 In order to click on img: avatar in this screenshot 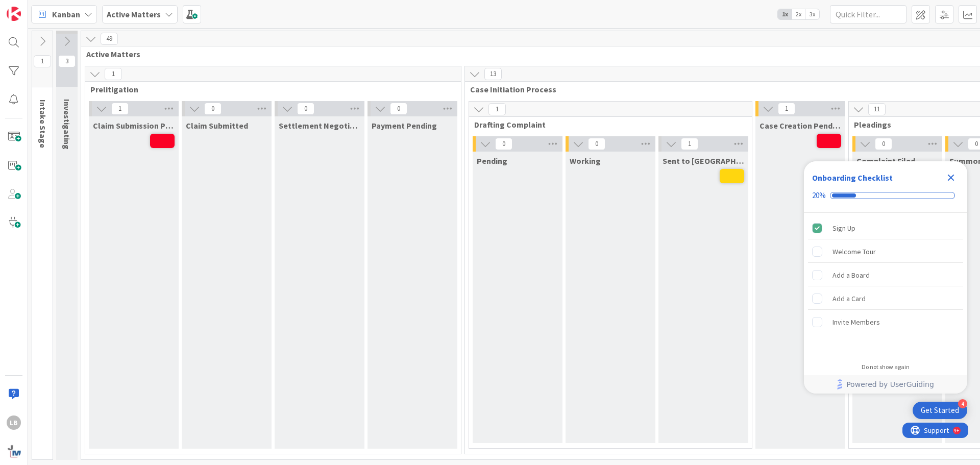, I will do `click(14, 451)`.